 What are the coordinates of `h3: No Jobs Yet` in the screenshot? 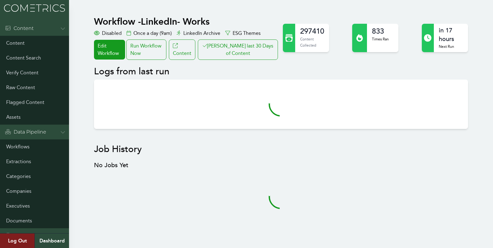 It's located at (281, 165).